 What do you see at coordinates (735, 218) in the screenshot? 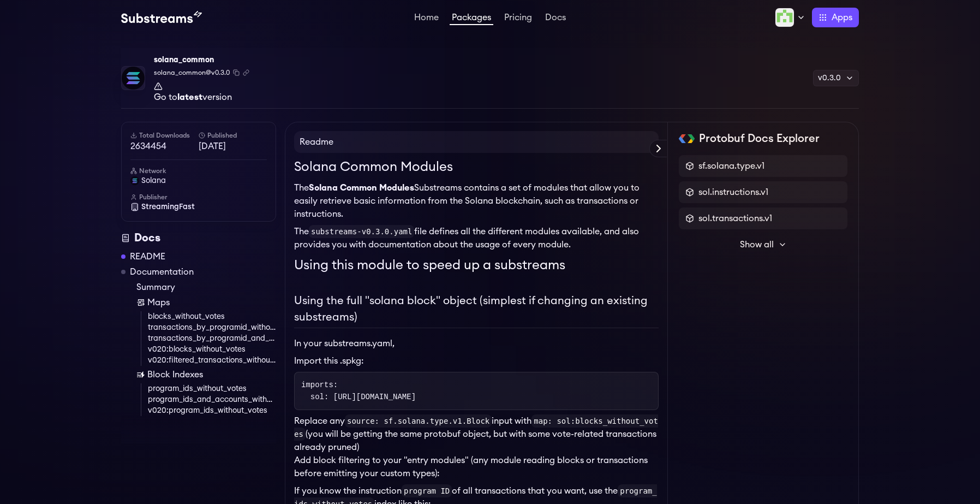
I see `span: sol.transactions.v1` at bounding box center [735, 218].